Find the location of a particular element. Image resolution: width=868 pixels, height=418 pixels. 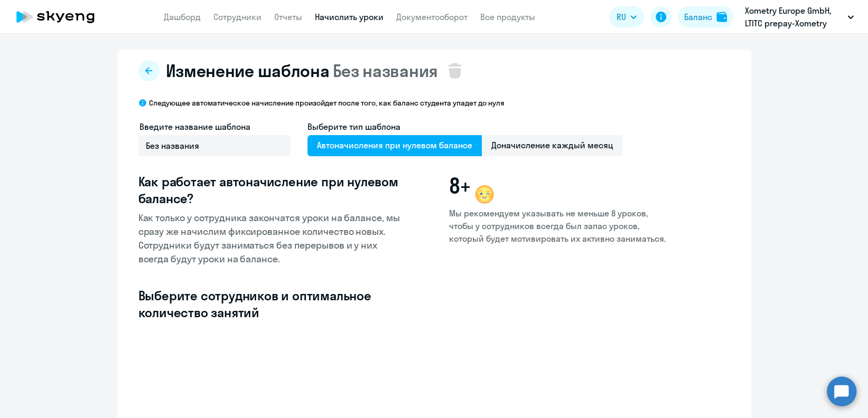

span: Автоначисления при нулевом балансе is located at coordinates (395, 146).